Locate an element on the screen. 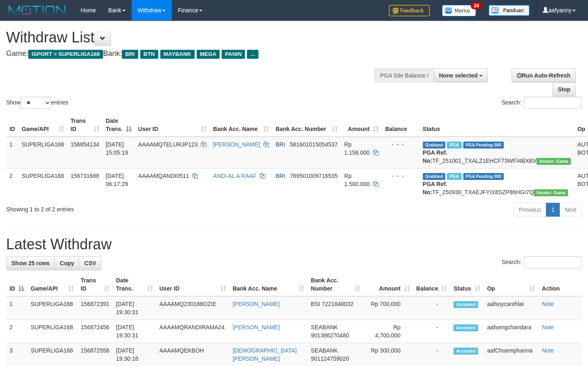  span: None selected is located at coordinates (459, 76).